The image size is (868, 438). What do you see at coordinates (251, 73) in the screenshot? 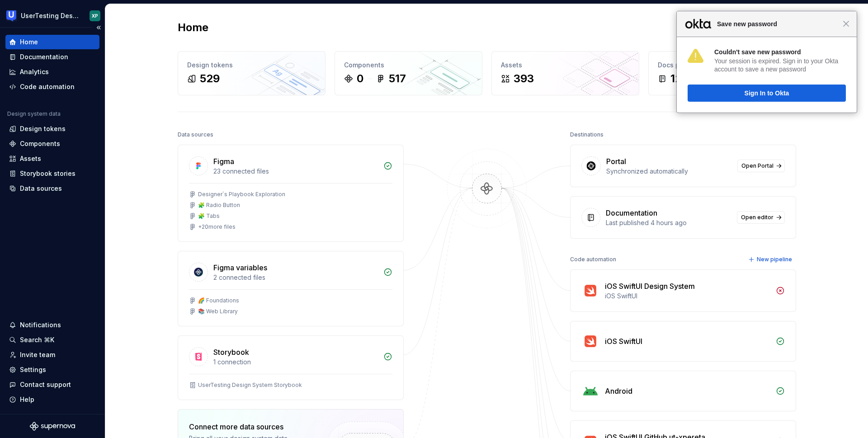
I see `a: Design tokens529` at bounding box center [251, 73].